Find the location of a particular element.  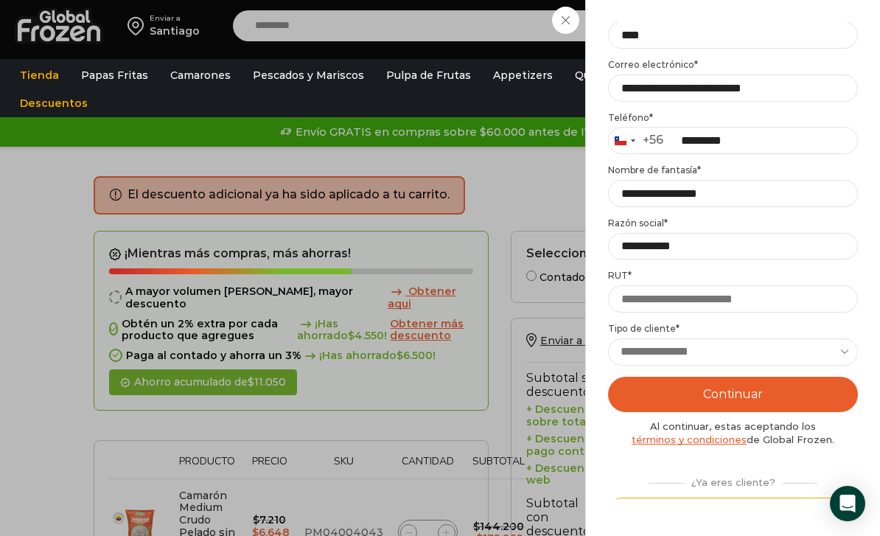

a: Pescados y Mariscos is located at coordinates (308, 75).